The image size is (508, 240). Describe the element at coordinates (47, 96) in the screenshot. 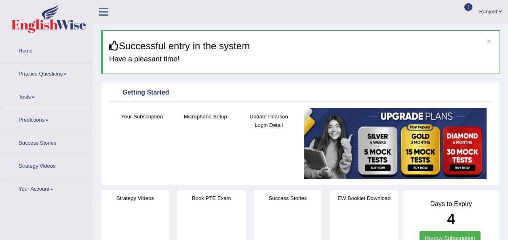

I see `a: Tests` at that location.